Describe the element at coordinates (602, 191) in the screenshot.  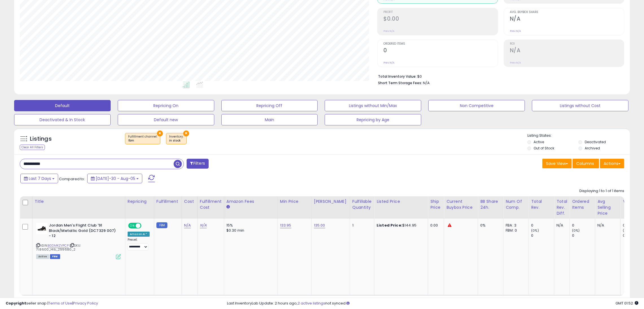
I see `div: Displaying 1 to 1 of 1 items` at that location.